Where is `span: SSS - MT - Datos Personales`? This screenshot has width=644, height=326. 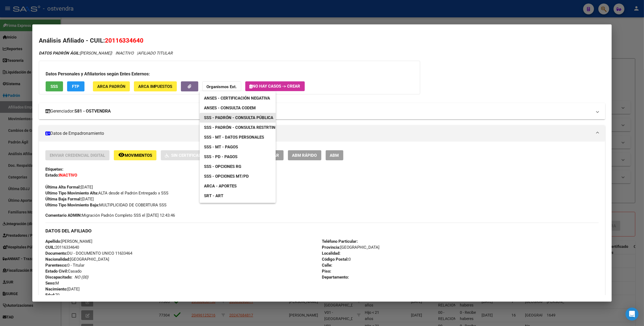 span: SSS - MT - Datos Personales is located at coordinates (234, 137).